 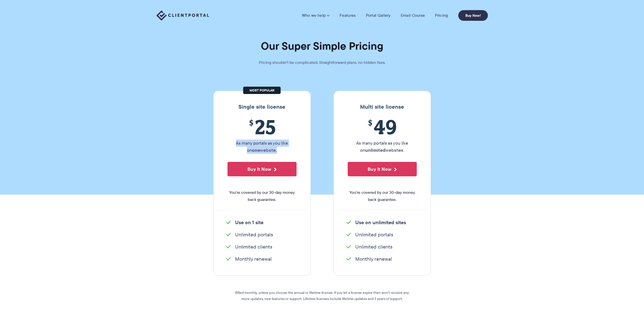 What do you see at coordinates (380, 222) in the screenshot?
I see `strong: Use on unlimited sites` at bounding box center [380, 222].